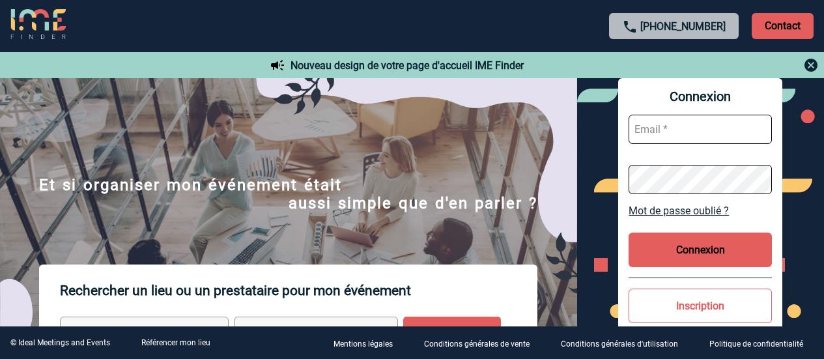 This screenshot has height=359, width=824. I want to click on a: Conditions générales d'utilisation, so click(625, 343).